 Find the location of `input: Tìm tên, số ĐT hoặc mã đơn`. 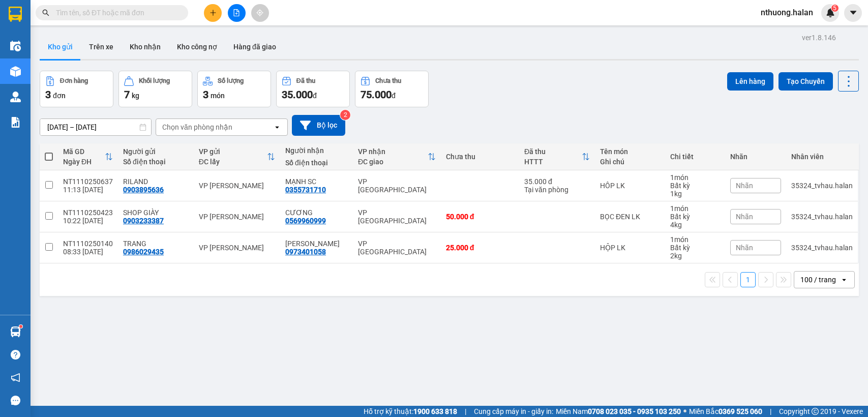

input: Tìm tên, số ĐT hoặc mã đơn is located at coordinates (116, 13).